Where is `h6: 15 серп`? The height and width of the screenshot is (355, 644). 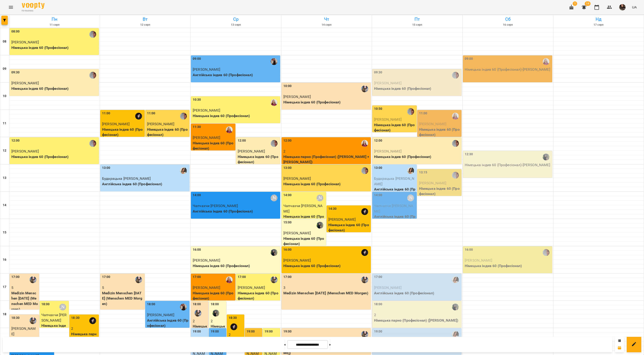 h6: 15 серп is located at coordinates (417, 25).